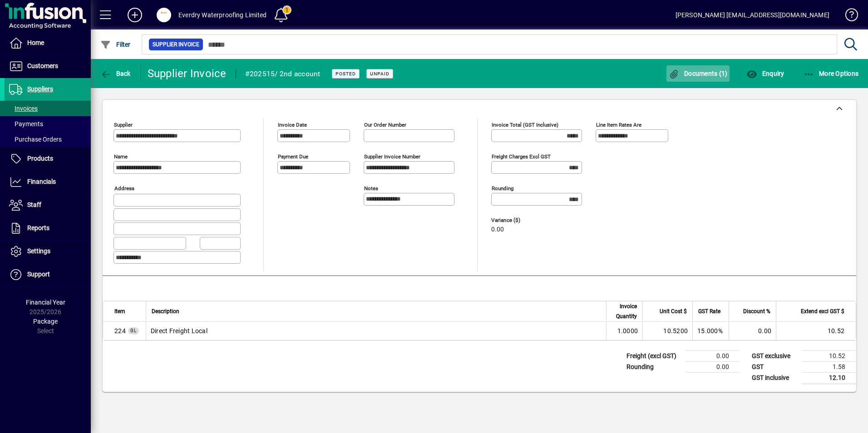 The height and width of the screenshot is (433, 868). What do you see at coordinates (48, 124) in the screenshot?
I see `a: Payments` at bounding box center [48, 124].